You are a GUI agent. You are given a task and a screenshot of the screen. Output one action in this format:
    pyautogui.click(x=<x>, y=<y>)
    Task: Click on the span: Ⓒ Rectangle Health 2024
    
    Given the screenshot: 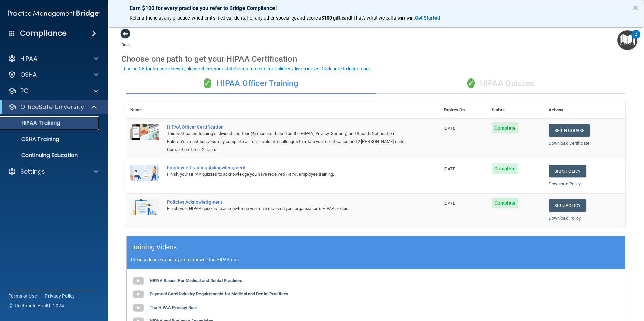 What is the action you would take?
    pyautogui.click(x=36, y=306)
    